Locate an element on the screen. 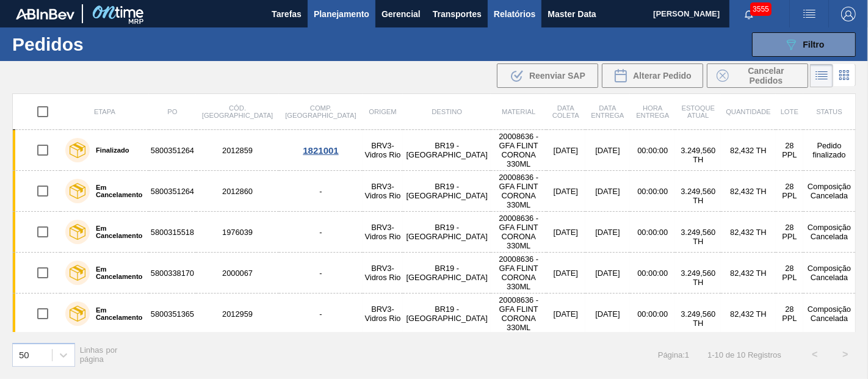 The image size is (868, 379). span: Tarefas is located at coordinates (287, 14).